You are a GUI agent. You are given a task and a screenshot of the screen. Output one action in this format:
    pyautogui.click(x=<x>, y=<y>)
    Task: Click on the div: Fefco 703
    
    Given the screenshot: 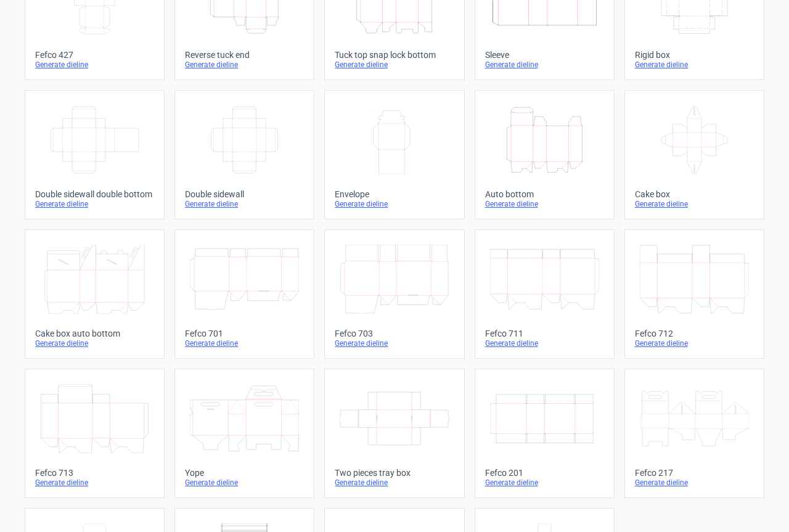 What is the action you would take?
    pyautogui.click(x=394, y=334)
    